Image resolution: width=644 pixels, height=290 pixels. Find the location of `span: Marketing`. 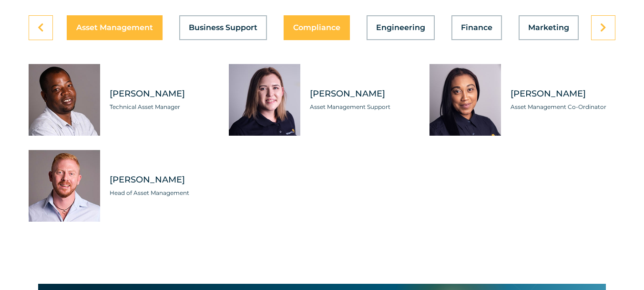

span: Marketing is located at coordinates (549, 28).